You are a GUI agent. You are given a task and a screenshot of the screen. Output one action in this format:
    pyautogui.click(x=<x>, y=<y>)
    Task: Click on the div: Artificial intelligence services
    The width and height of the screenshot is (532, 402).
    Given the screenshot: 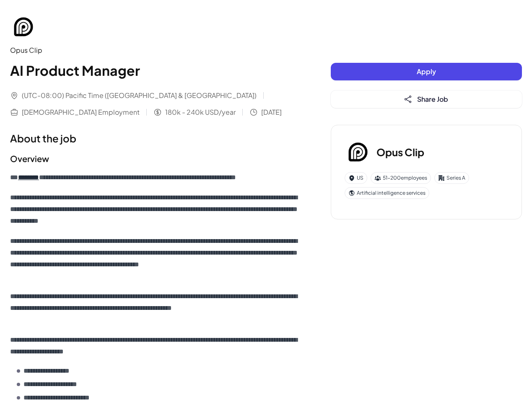 What is the action you would take?
    pyautogui.click(x=387, y=193)
    